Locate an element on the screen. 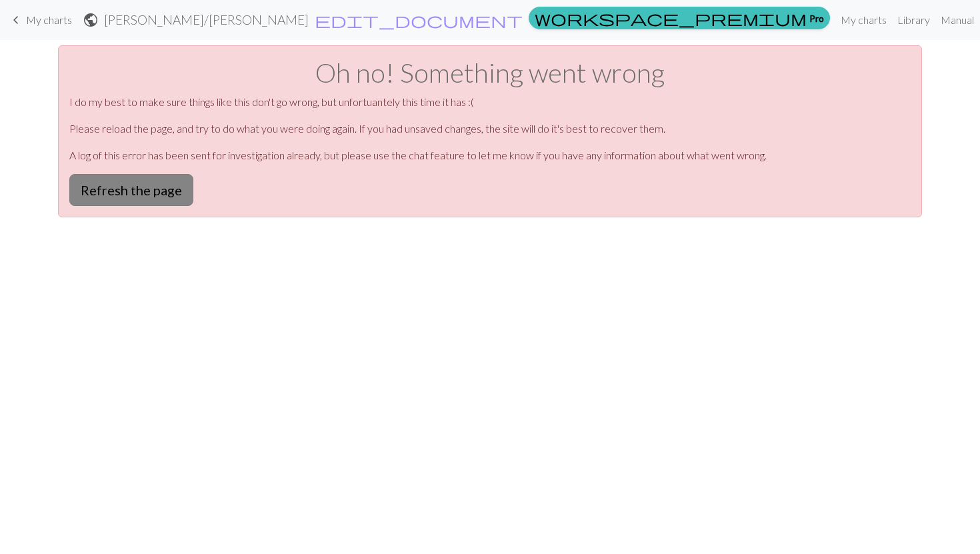 The width and height of the screenshot is (980, 554). span: My charts is located at coordinates (49, 19).